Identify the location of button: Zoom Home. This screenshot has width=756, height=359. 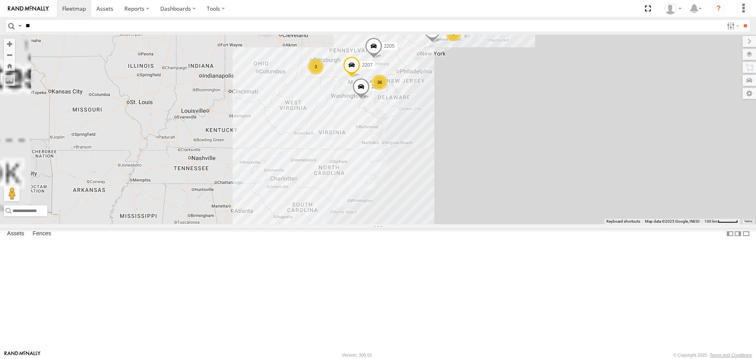
(9, 65).